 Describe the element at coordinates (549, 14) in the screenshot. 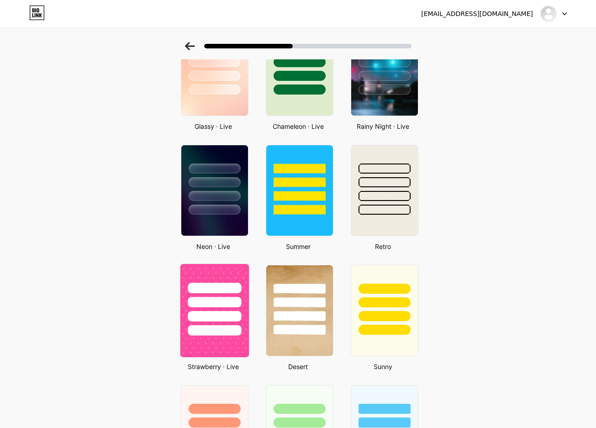

I see `img: oggiaracati` at that location.